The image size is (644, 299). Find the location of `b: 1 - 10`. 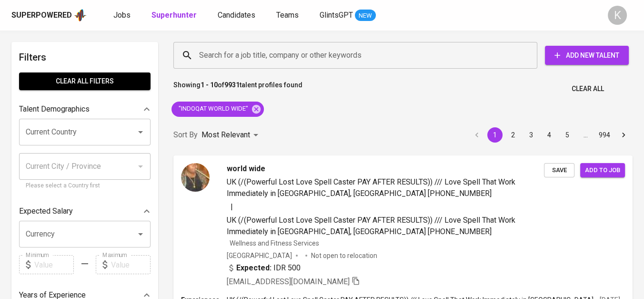

b: 1 - 10 is located at coordinates (209, 85).